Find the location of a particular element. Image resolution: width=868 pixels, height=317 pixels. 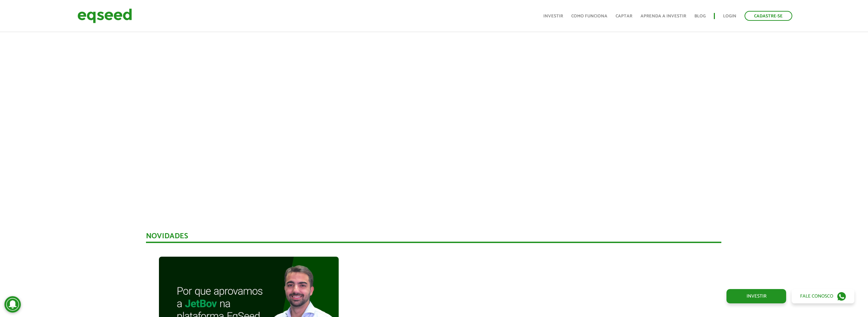

a: Blog is located at coordinates (700, 16).